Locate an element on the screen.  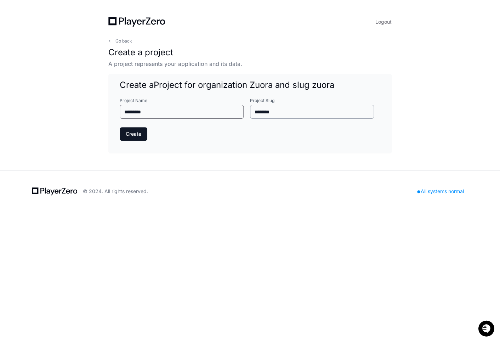
button: Start new chat is located at coordinates (125, 59).